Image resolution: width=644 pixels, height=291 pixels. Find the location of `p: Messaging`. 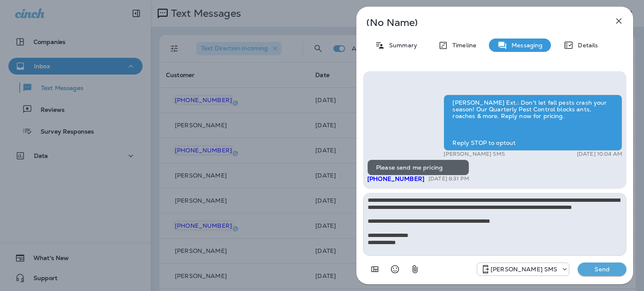

p: Messaging is located at coordinates (525, 45).